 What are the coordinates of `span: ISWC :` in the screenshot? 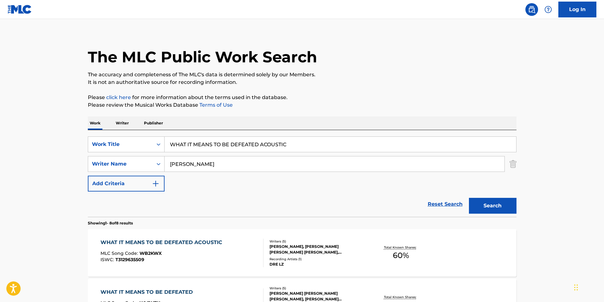 It's located at (108, 260).